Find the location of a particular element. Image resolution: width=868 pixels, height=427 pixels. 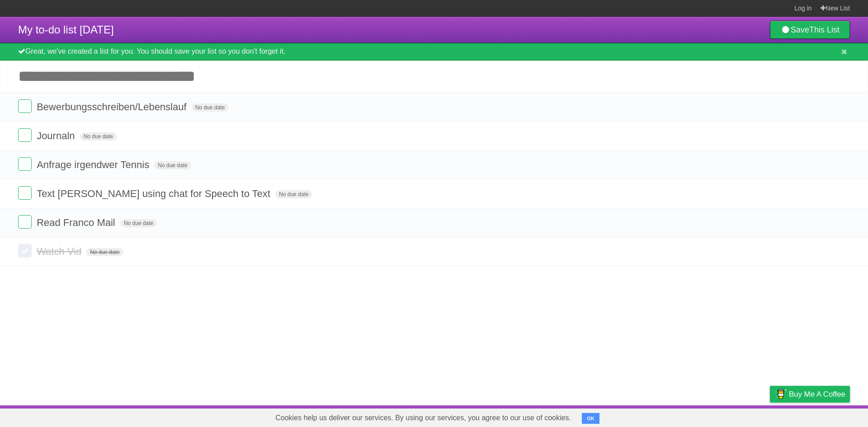

span: Cookies help us deliver our services. By using our services, you agree to our use of cookies. is located at coordinates (423, 418).